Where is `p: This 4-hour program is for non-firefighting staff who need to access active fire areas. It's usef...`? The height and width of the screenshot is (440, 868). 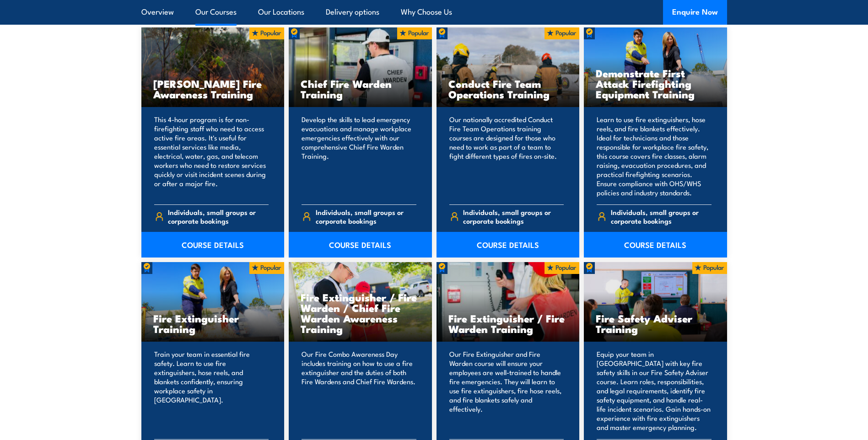
p: This 4-hour program is for non-firefighting staff who need to access active fire areas. It's usef... is located at coordinates (211, 156).